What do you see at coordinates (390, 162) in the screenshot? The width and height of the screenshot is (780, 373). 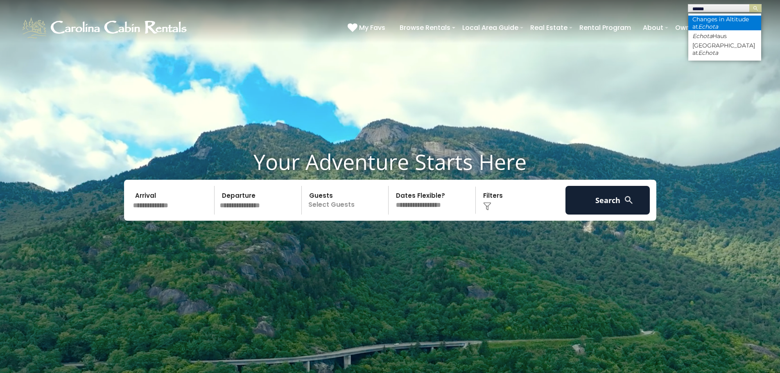 I see `h1: Your Adventure Starts Here` at bounding box center [390, 162].